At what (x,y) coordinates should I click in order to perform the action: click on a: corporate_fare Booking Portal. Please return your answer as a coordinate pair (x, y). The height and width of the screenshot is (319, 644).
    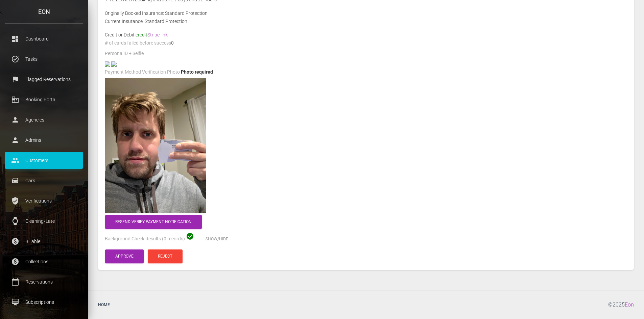
    Looking at the image, I should click on (44, 100).